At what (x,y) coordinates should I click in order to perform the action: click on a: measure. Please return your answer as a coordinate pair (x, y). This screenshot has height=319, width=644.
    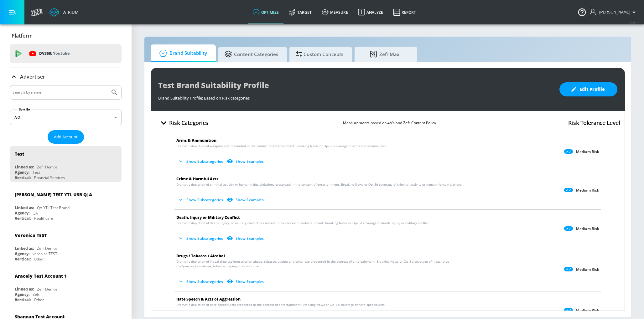
    Looking at the image, I should click on (335, 12).